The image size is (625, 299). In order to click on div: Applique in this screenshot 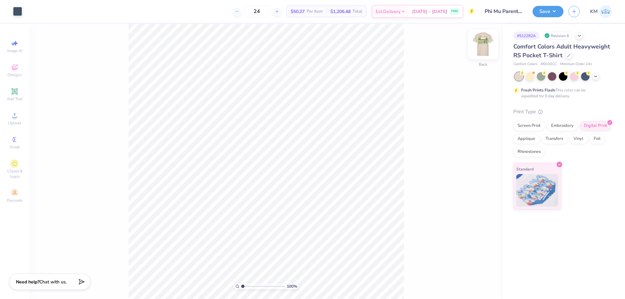, I will do `click(526, 139)`.